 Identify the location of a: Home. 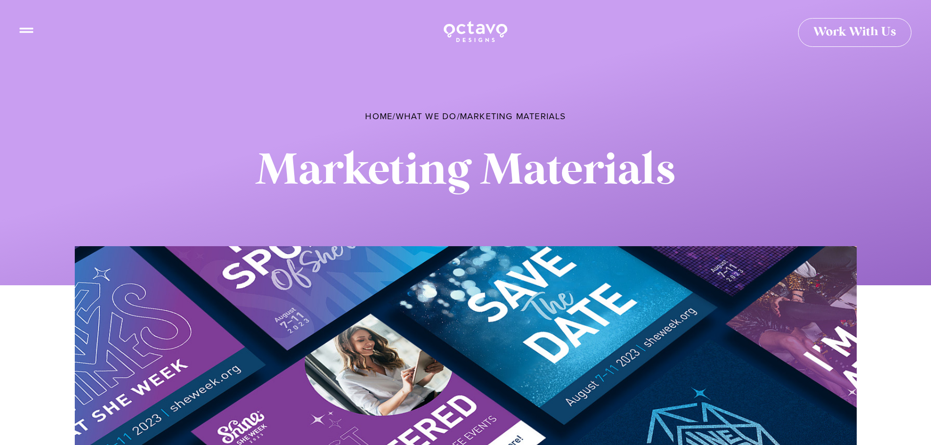
(379, 116).